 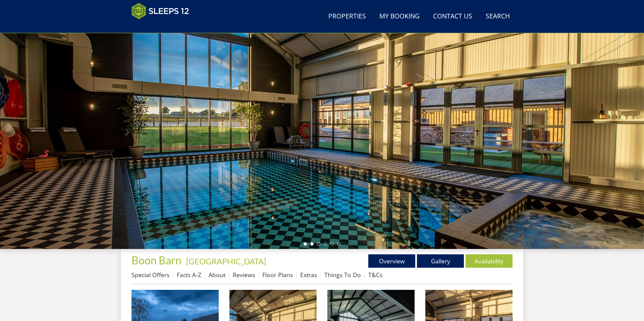 What do you see at coordinates (217, 275) in the screenshot?
I see `a: About` at bounding box center [217, 275].